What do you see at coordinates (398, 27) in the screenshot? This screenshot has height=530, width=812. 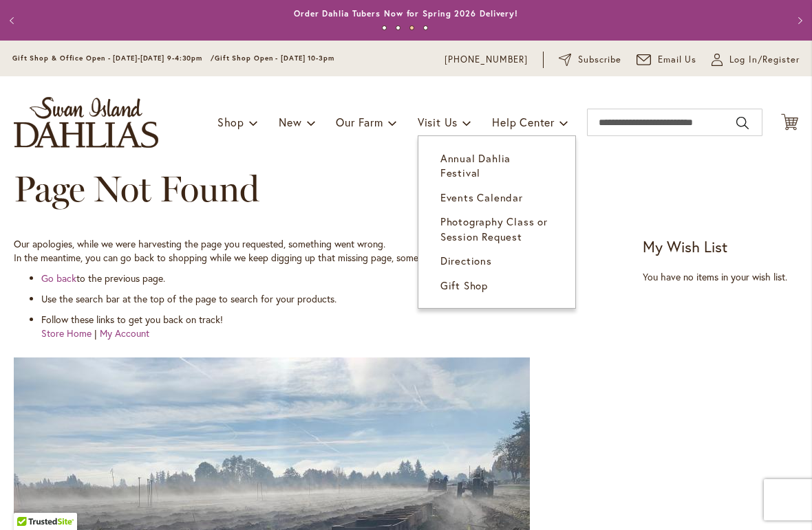 I see `button: 2 of 4` at bounding box center [398, 27].